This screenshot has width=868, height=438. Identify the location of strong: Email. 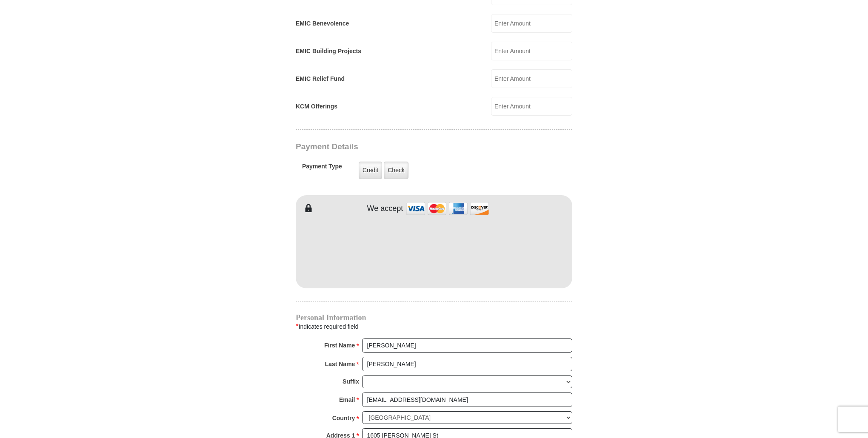
(347, 400).